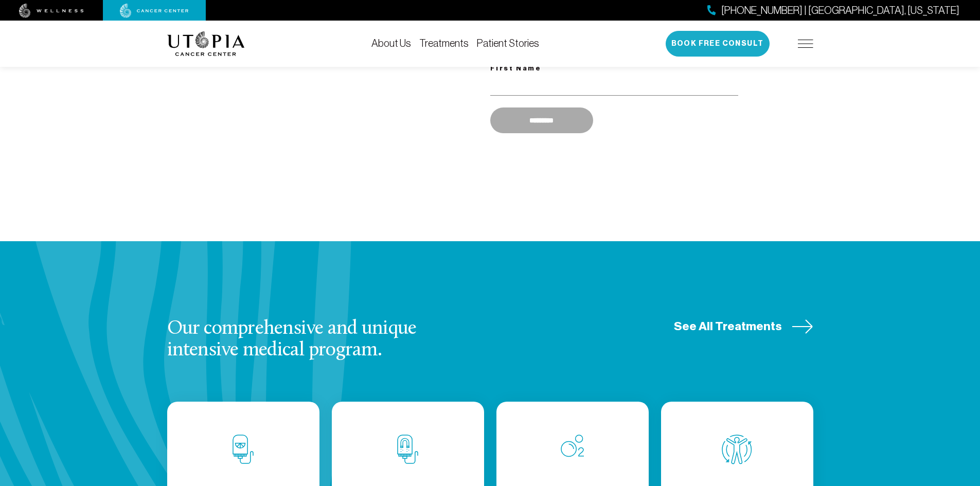 The width and height of the screenshot is (980, 486). What do you see at coordinates (319, 340) in the screenshot?
I see `h3: Our comprehensive and unique intensive medical program.` at bounding box center [319, 340].